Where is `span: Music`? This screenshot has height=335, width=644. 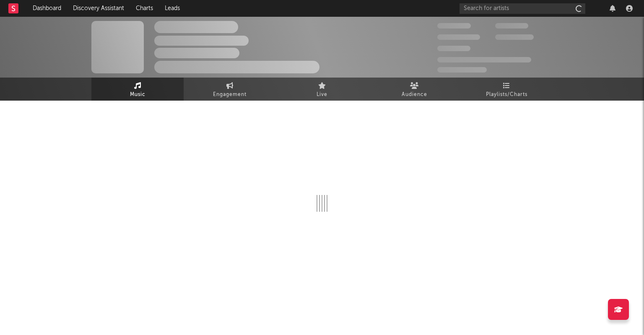
span: Music is located at coordinates (138, 95).